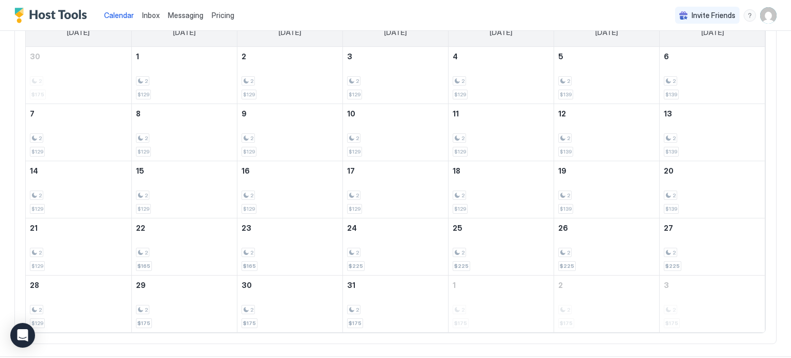  Describe the element at coordinates (290, 32) in the screenshot. I see `a: Tuesday` at that location.